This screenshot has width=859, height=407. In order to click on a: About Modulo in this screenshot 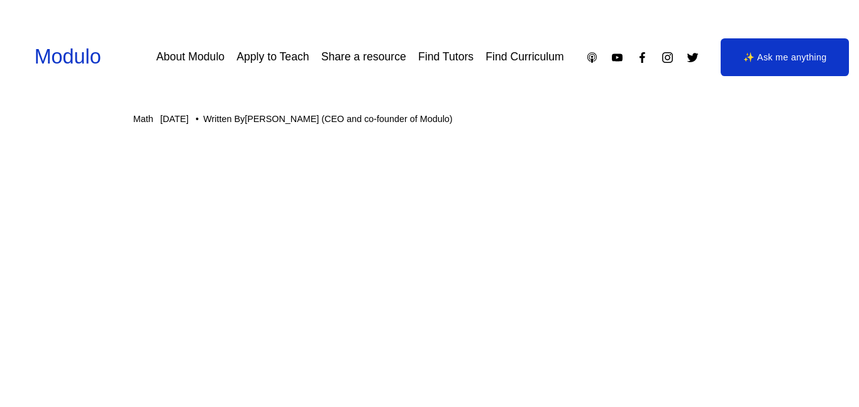, I will do `click(190, 57)`.